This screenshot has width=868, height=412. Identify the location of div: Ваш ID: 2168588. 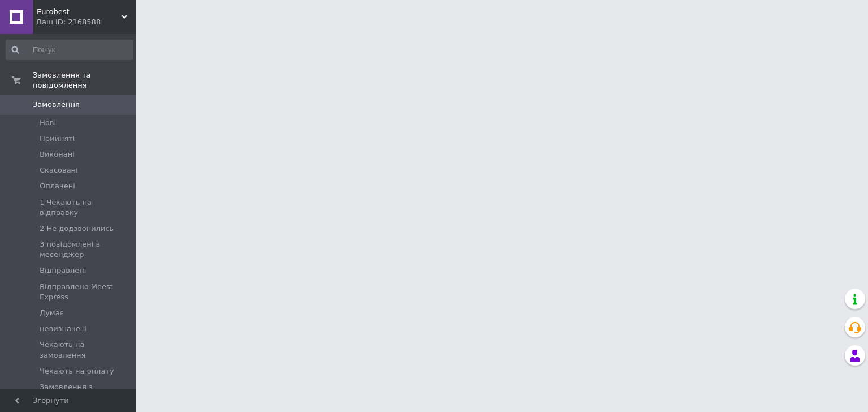
(86, 22).